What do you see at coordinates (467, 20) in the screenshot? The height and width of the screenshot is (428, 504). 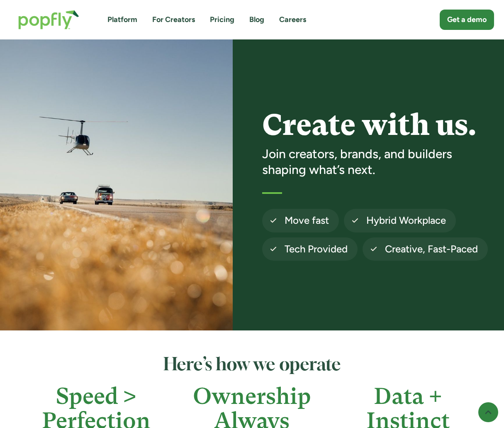 I see `div: Get a demo` at bounding box center [467, 20].